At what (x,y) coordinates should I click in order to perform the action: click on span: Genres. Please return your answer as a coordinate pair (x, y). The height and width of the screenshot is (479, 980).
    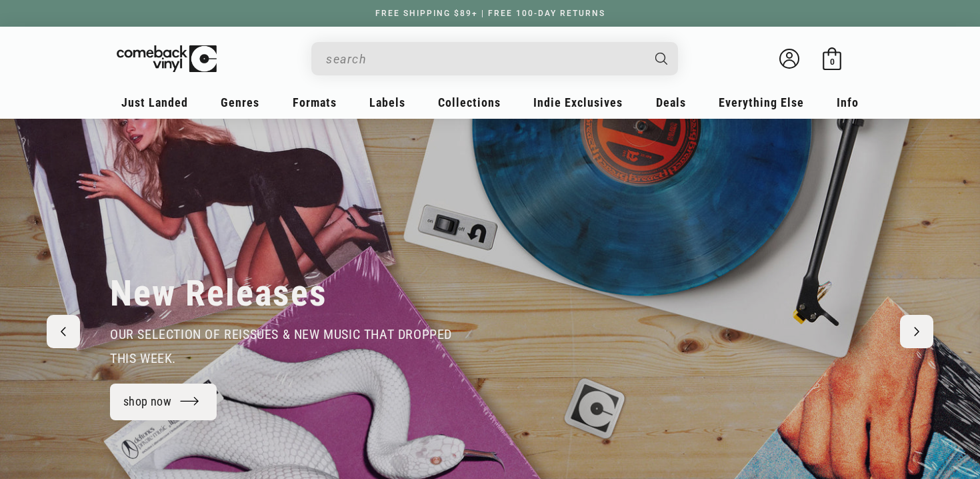
    Looking at the image, I should click on (240, 102).